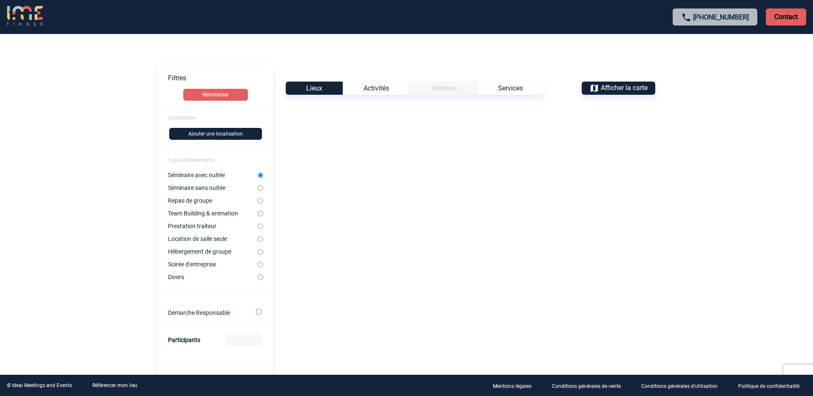 This screenshot has height=396, width=813. What do you see at coordinates (215, 95) in the screenshot?
I see `button: Réinitialiser` at bounding box center [215, 95].